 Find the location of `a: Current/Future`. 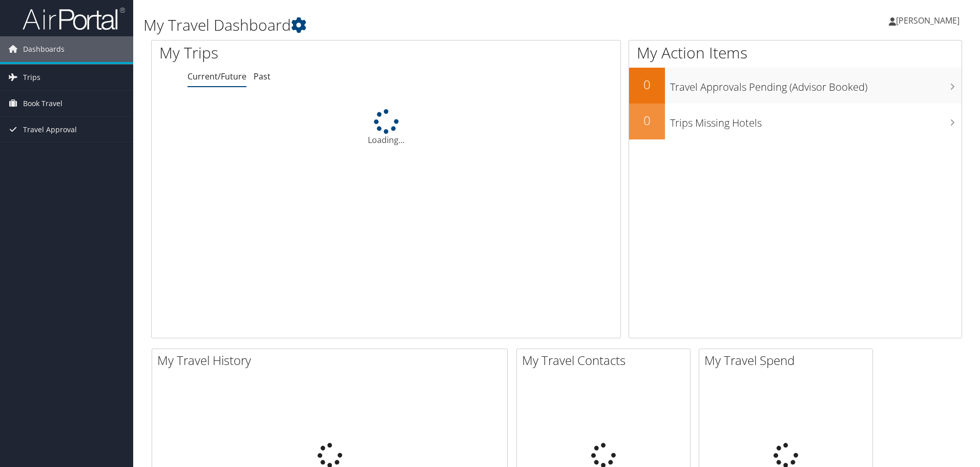

a: Current/Future is located at coordinates (217, 77).